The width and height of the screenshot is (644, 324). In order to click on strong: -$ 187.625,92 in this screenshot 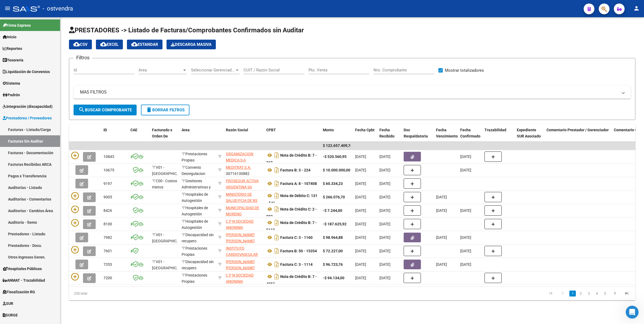, I will do `click(334, 224)`.